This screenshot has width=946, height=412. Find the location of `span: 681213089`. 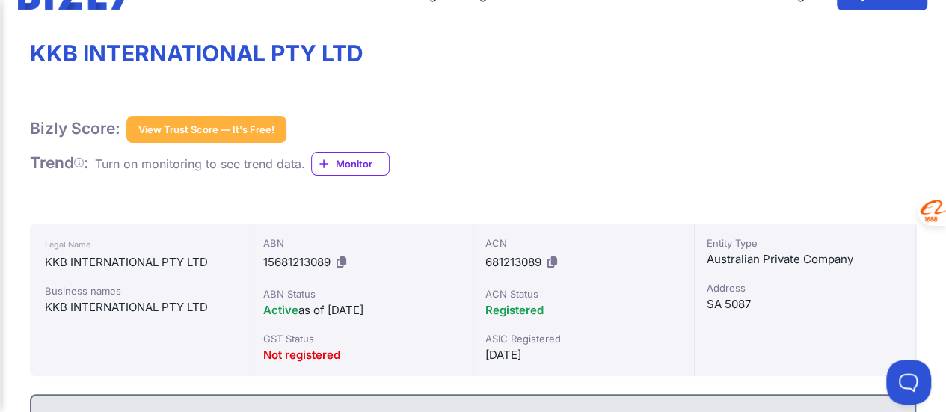

span: 681213089 is located at coordinates (513, 262).